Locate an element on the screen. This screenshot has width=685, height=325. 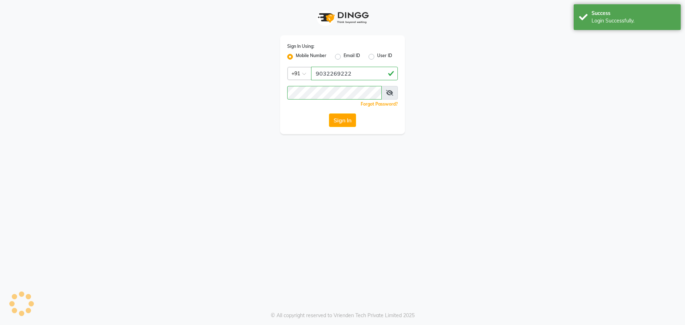
label: Mobile Number is located at coordinates (311, 57).